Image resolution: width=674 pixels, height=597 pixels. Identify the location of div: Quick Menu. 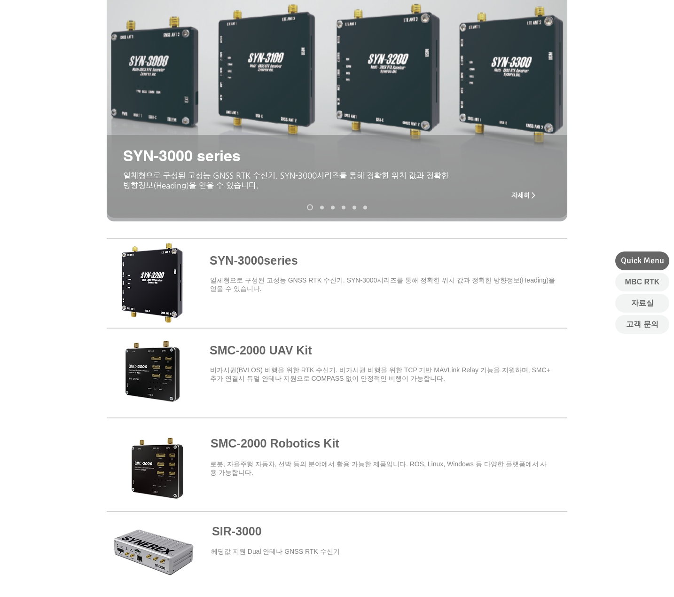
(642, 261).